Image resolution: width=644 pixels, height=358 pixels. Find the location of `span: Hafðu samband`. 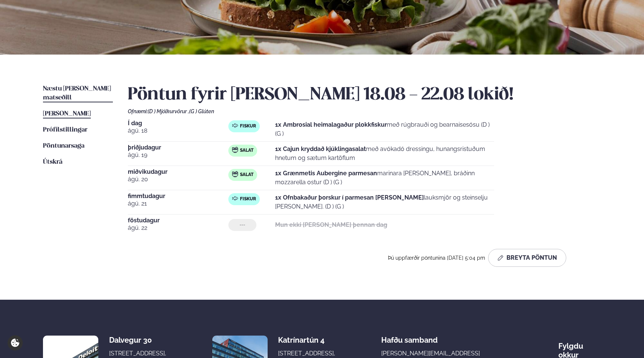

span: Hafðu samband is located at coordinates (409, 337).